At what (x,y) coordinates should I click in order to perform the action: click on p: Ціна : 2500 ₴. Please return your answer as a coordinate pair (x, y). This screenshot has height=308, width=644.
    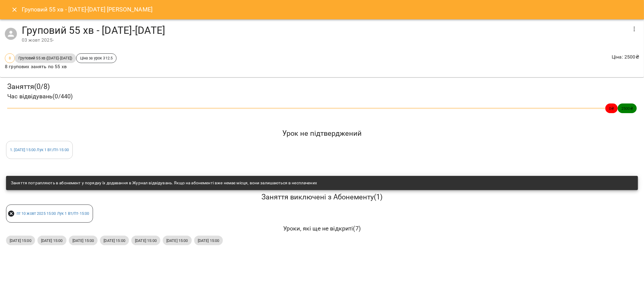
    Looking at the image, I should click on (626, 57).